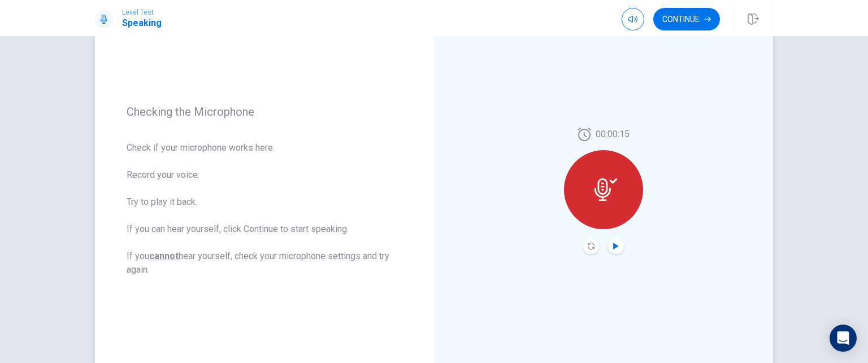 This screenshot has width=868, height=363. Describe the element at coordinates (264, 209) in the screenshot. I see `span: Check if your microphone works here. Record your voice. Try to play it back. If you can hear your...` at that location.